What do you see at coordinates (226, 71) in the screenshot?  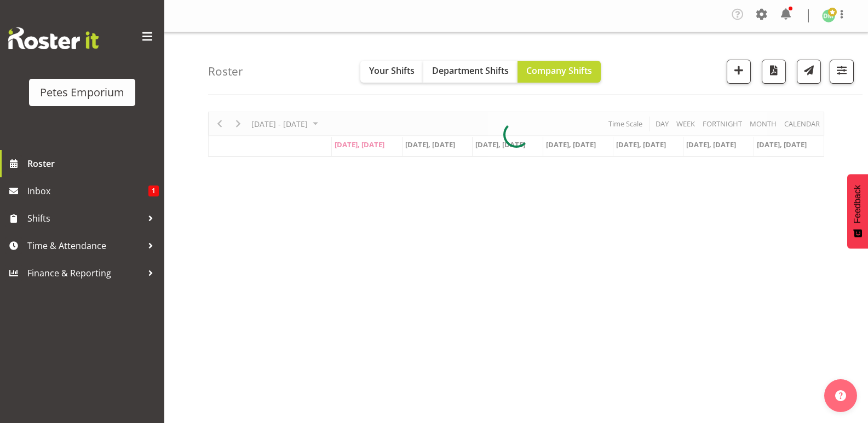 I see `h4: Roster` at bounding box center [226, 71].